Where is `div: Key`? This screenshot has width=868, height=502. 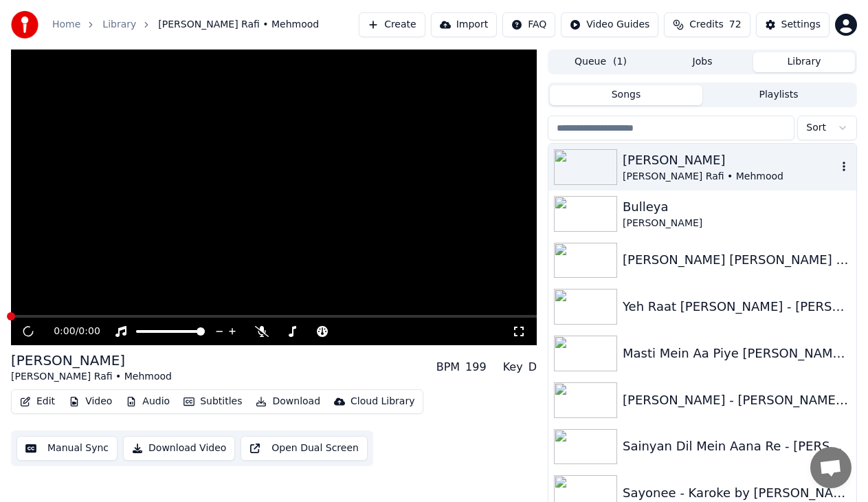
div: Key is located at coordinates (512, 367).